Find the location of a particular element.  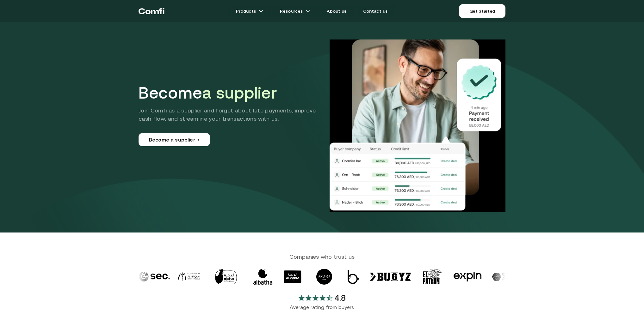

img: logo-3 is located at coordinates (226, 277).